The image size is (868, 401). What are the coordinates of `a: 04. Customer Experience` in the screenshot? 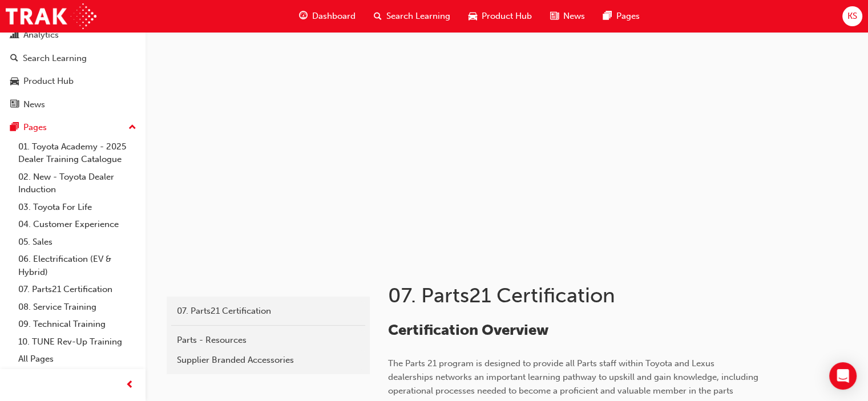 It's located at (77, 225).